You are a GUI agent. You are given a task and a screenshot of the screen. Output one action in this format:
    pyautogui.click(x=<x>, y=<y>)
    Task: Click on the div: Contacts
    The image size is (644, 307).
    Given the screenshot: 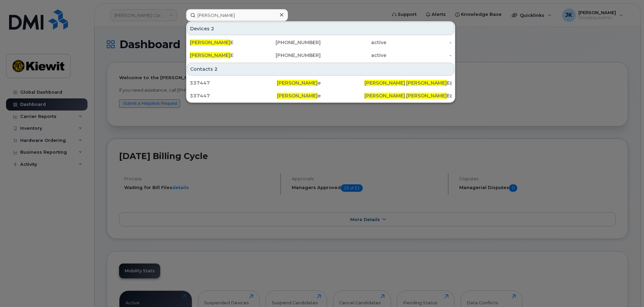 What is the action you would take?
    pyautogui.click(x=321, y=69)
    